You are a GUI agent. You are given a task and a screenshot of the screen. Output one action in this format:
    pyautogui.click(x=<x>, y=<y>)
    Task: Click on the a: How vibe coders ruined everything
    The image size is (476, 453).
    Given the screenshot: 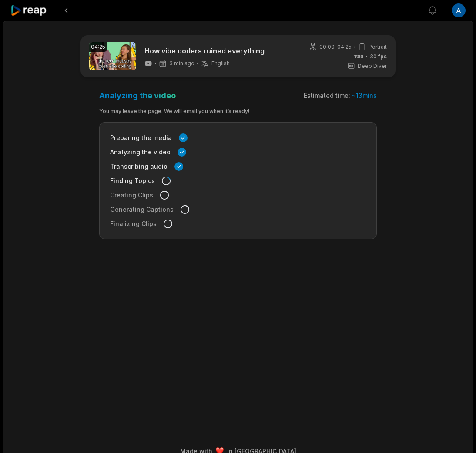 What is the action you would take?
    pyautogui.click(x=205, y=51)
    